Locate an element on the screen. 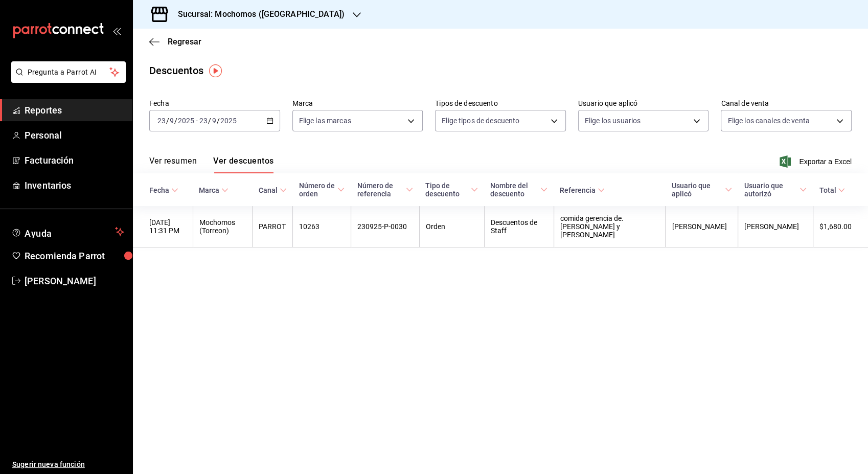 This screenshot has height=474, width=868. span: Regresar is located at coordinates (185, 41).